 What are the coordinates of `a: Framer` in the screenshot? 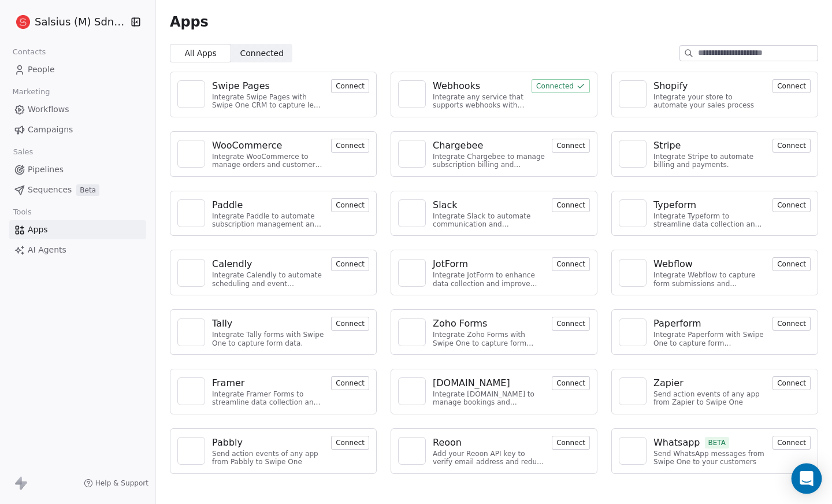 It's located at (269, 383).